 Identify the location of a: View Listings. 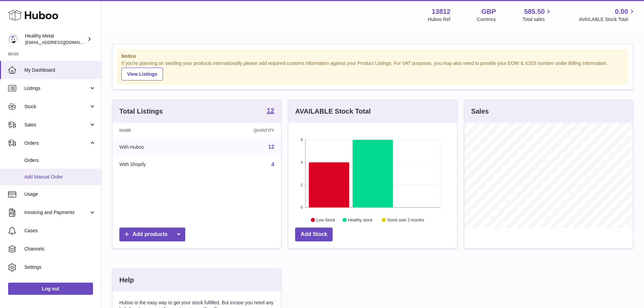
(142, 74).